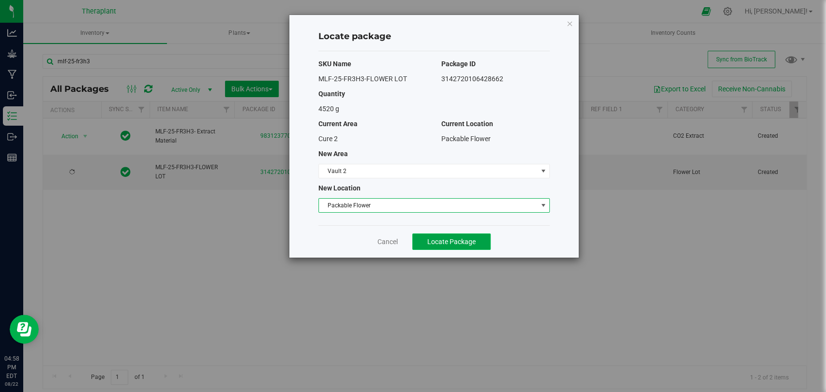 This screenshot has width=826, height=392. Describe the element at coordinates (328, 139) in the screenshot. I see `span: Cure 2` at that location.